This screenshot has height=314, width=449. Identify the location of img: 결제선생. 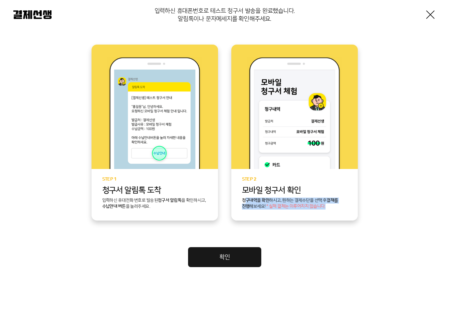
(32, 15).